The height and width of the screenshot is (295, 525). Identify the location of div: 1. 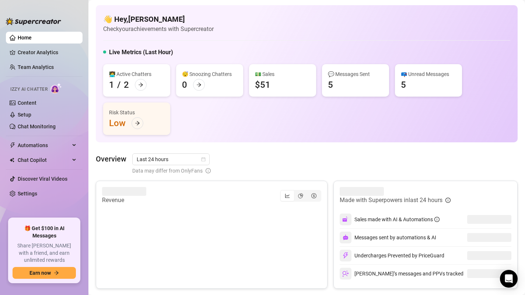
(112, 85).